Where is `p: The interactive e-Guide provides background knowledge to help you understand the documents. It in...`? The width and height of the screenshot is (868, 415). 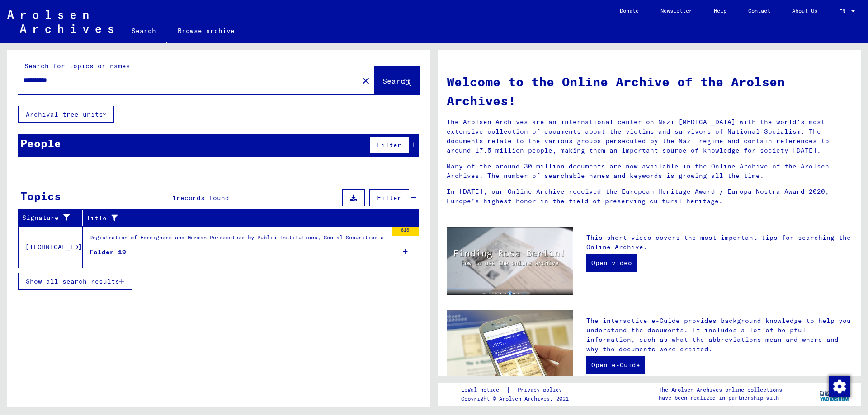 p: The interactive e-Guide provides background knowledge to help you understand the documents. It in... is located at coordinates (719, 335).